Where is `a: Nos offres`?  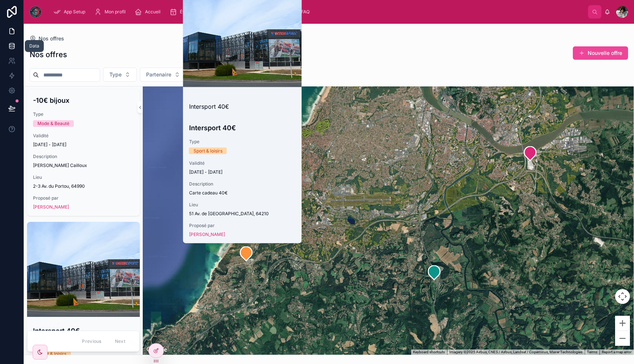 a: Nos offres is located at coordinates (47, 39).